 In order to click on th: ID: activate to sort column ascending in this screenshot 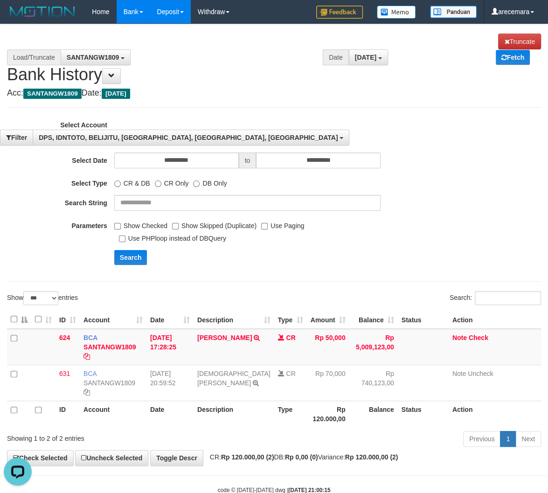, I will do `click(68, 319)`.